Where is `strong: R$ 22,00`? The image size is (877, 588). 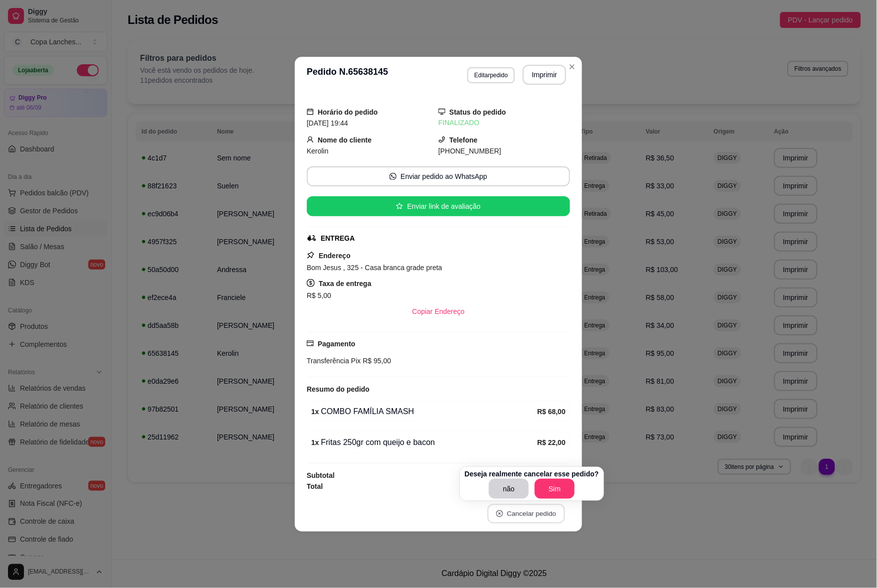 strong: R$ 22,00 is located at coordinates (551, 443).